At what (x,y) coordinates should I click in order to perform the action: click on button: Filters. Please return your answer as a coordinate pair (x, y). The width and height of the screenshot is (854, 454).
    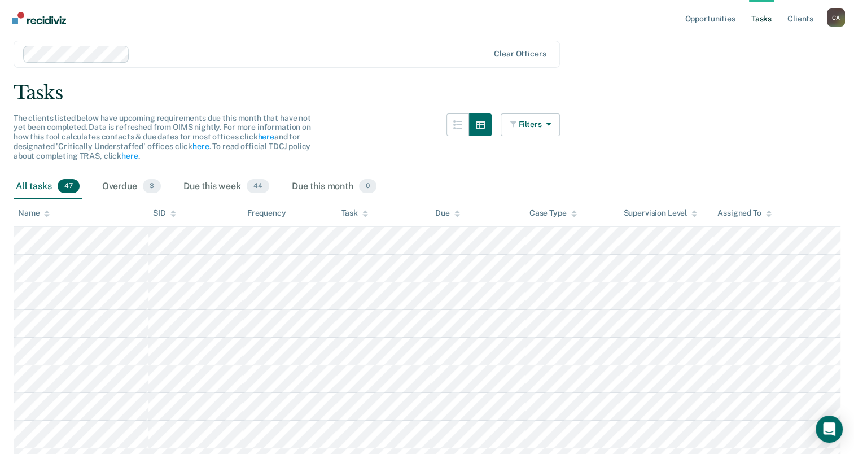
    Looking at the image, I should click on (531, 125).